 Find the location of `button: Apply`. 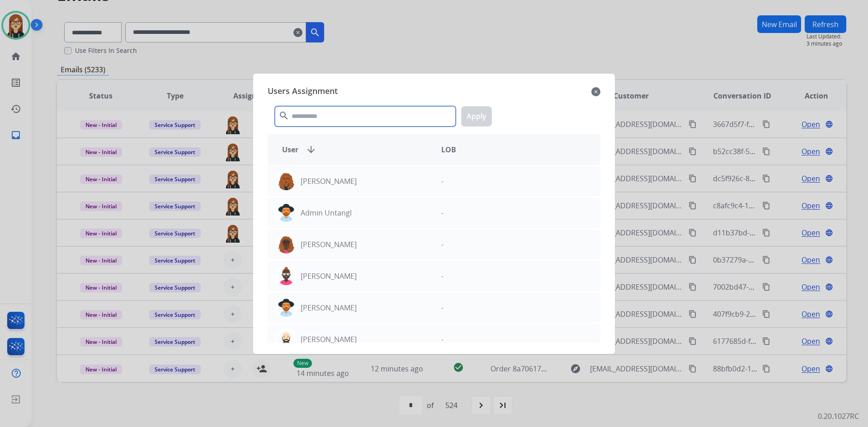

button: Apply is located at coordinates (476, 116).